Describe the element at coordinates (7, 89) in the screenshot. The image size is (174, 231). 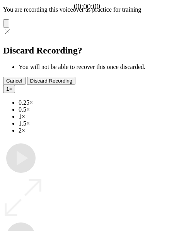
I see `span: 1` at that location.